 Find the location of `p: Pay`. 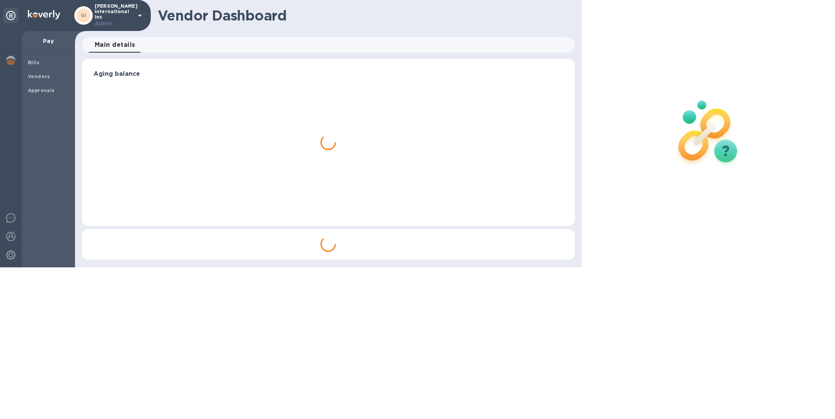

p: Pay is located at coordinates (48, 41).